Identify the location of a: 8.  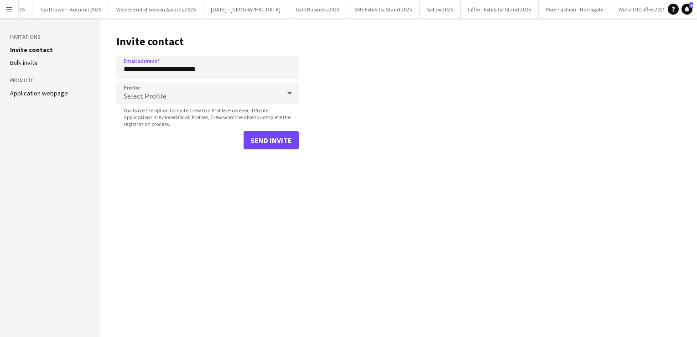
(687, 9).